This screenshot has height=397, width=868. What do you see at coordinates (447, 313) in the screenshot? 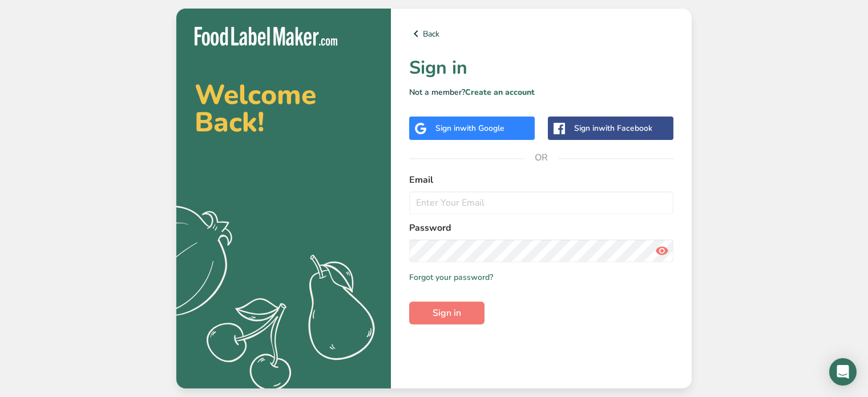
I see `span: Sign in` at bounding box center [447, 313].